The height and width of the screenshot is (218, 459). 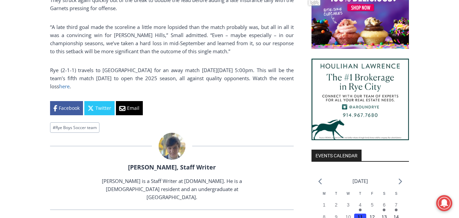 I want to click on button: 5, so click(x=373, y=207).